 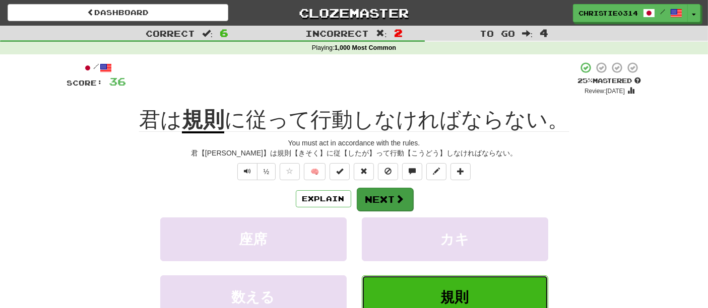 I want to click on button: Add to collection (alt+a), so click(x=460, y=172).